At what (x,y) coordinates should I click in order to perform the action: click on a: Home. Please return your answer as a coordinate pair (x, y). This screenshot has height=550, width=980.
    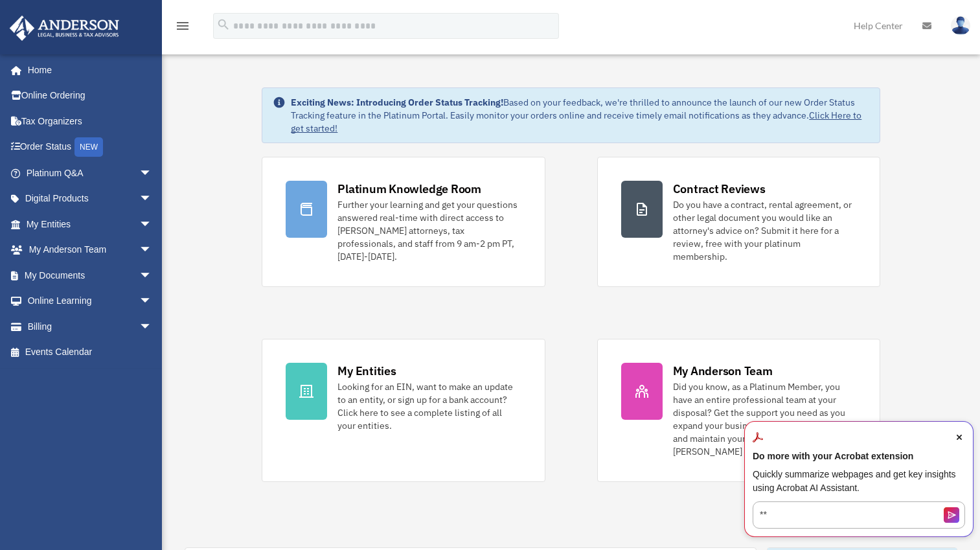
    Looking at the image, I should click on (86, 70).